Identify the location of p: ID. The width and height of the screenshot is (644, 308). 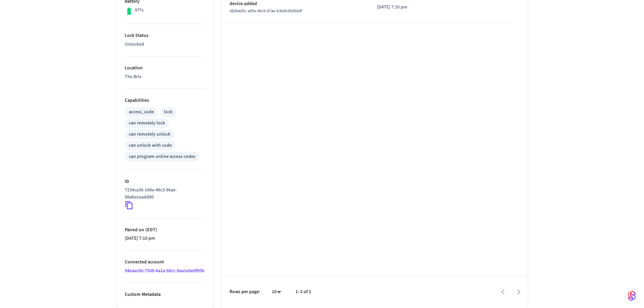
(165, 182).